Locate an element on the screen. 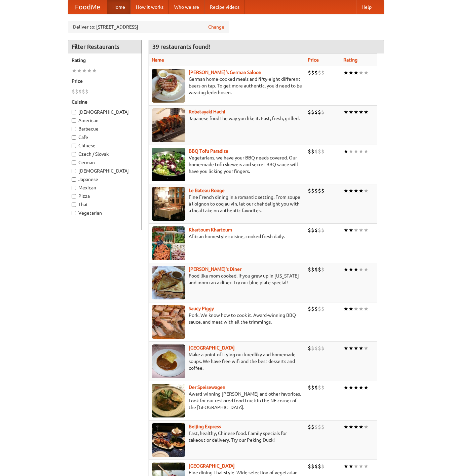 The width and height of the screenshot is (452, 476). p: African homestyle cuisine, cooked fresh daily. is located at coordinates (227, 237).